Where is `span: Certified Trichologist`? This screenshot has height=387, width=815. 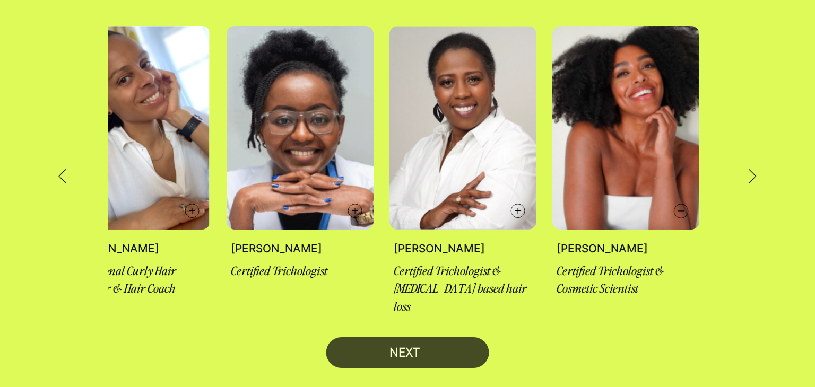
span: Certified Trichologist is located at coordinates (279, 271).